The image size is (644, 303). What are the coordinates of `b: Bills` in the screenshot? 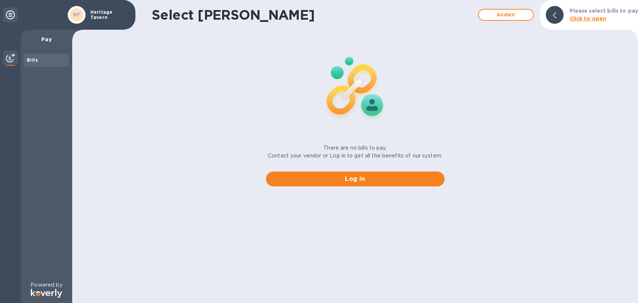 It's located at (32, 60).